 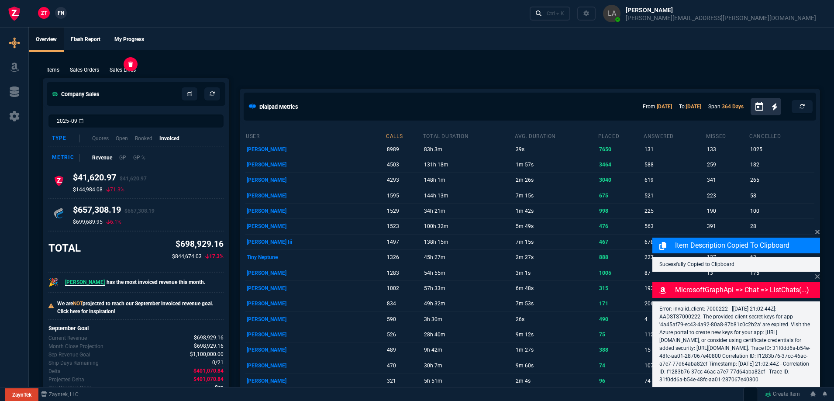 I want to click on h3: TOTAL, so click(x=65, y=248).